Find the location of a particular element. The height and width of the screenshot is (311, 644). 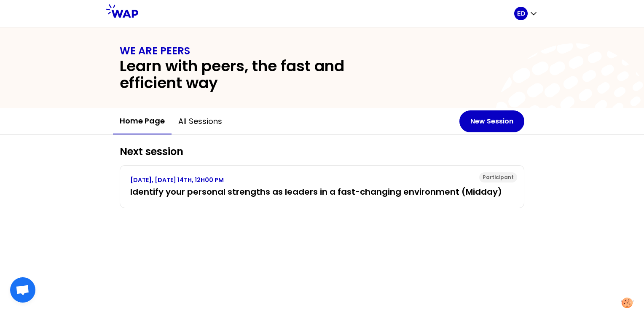

button: All sessions is located at coordinates (200, 121).